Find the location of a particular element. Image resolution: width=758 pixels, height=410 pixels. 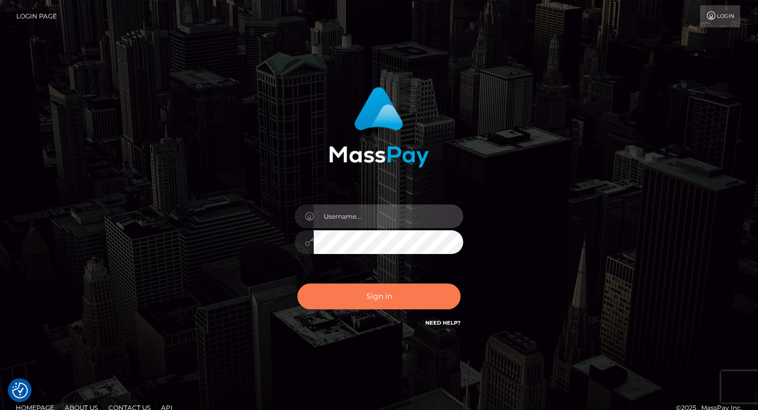

a: Need Help? is located at coordinates (443, 322).